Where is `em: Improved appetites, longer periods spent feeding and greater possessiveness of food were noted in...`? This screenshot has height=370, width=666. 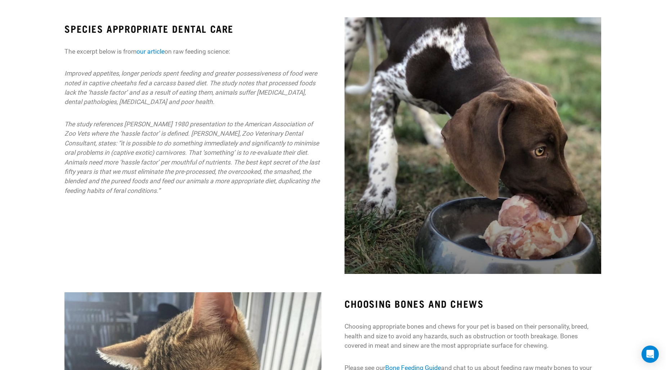
em: Improved appetites, longer periods spent feeding and greater possessiveness of food were noted in... is located at coordinates (191, 88).